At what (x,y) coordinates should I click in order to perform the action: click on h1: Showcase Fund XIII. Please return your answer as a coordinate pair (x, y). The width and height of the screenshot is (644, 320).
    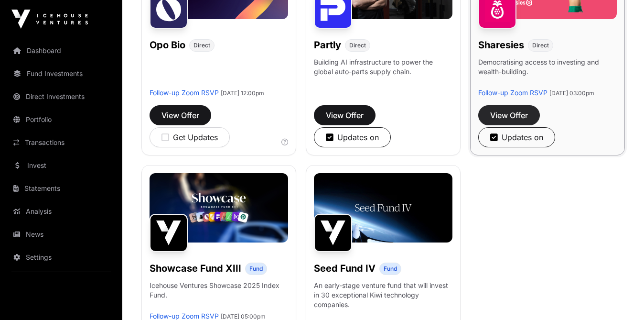
    Looking at the image, I should click on (196, 268).